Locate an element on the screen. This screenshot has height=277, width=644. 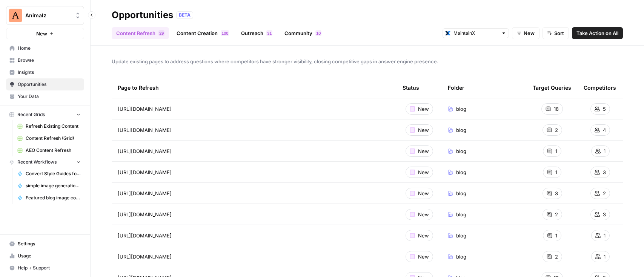
img: Animalz Logo is located at coordinates (16, 16).